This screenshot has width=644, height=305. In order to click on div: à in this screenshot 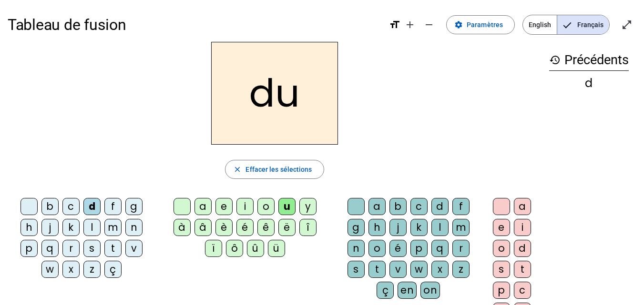, I will do `click(182, 228)`.